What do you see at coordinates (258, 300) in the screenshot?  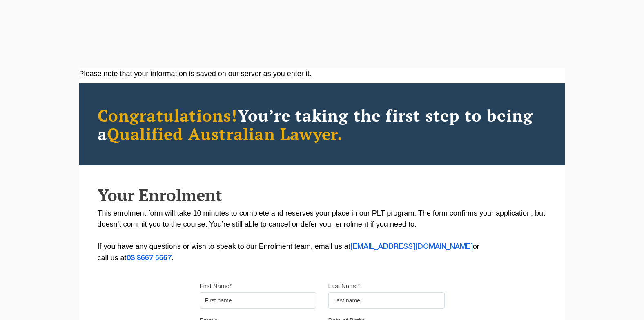 I see `input: First name` at bounding box center [258, 300].